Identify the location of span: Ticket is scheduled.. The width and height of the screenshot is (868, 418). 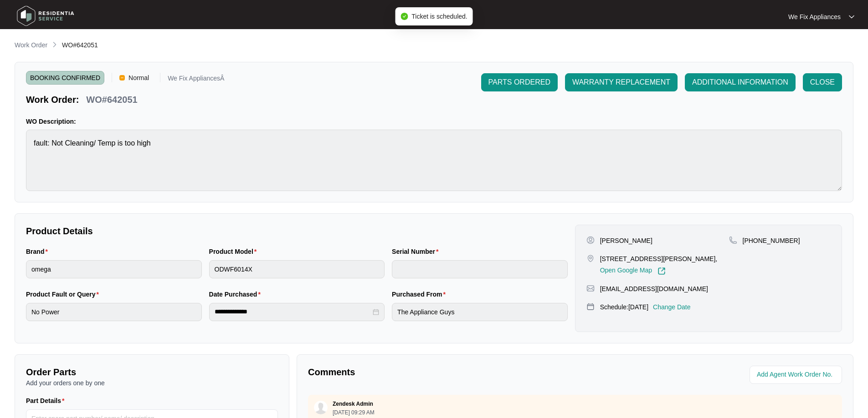
(439, 16).